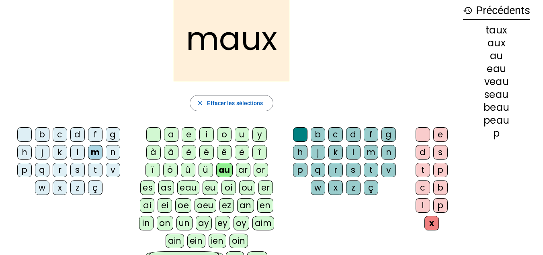  Describe the element at coordinates (239, 241) in the screenshot. I see `div: oin` at that location.